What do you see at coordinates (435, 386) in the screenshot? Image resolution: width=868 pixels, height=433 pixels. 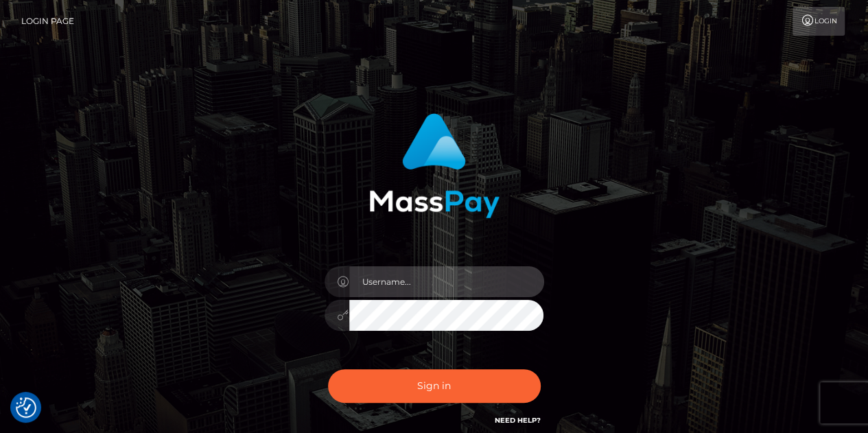 I see `button: Sign in` at bounding box center [435, 386].